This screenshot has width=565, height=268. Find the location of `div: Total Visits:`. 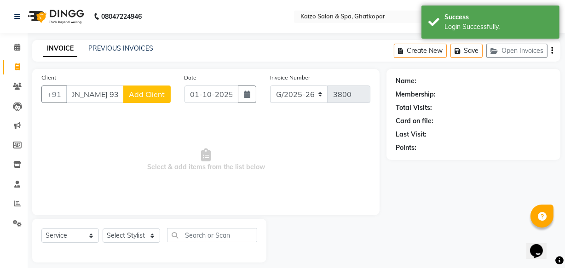

div: Total Visits: is located at coordinates (414, 108).